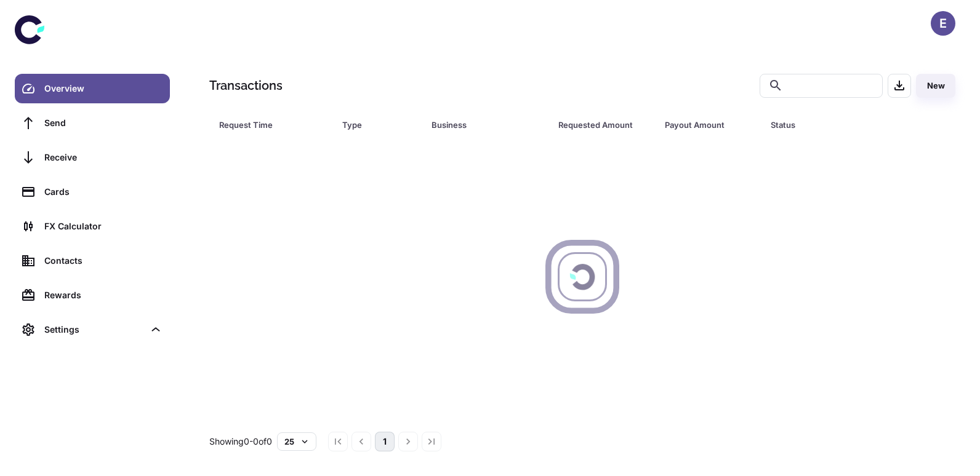 The width and height of the screenshot is (980, 476). What do you see at coordinates (596, 125) in the screenshot?
I see `div: Requested Amount` at bounding box center [596, 125].